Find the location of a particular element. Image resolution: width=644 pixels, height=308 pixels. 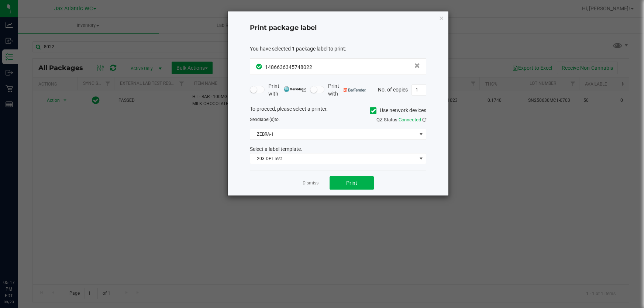

span: Send to: is located at coordinates (265, 119).